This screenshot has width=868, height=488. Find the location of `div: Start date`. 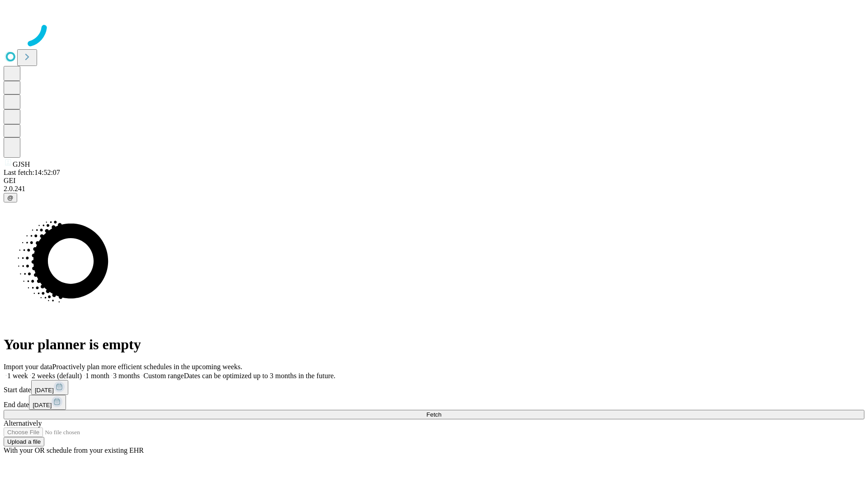

div: Start date is located at coordinates (434, 388).